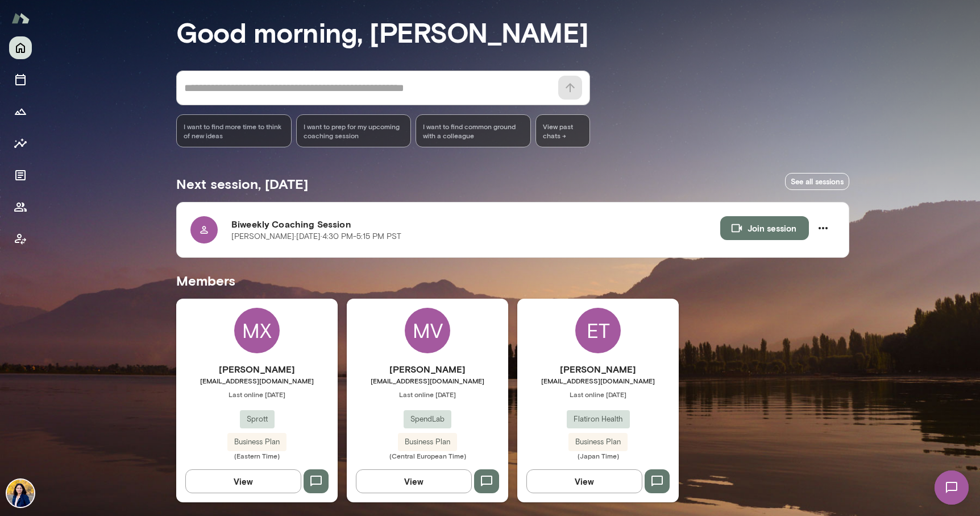 Image resolution: width=980 pixels, height=516 pixels. I want to click on h5: Members, so click(513, 280).